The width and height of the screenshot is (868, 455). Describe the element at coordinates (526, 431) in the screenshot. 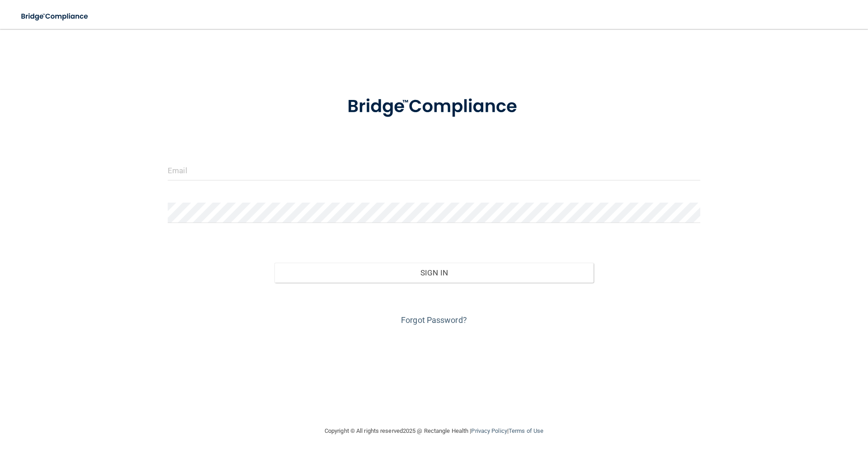

I see `a: Terms of Use` at that location.